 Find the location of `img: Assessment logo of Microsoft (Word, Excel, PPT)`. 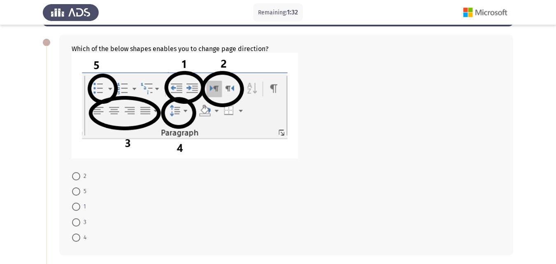

img: Assessment logo of Microsoft (Word, Excel, PPT) is located at coordinates (486, 12).